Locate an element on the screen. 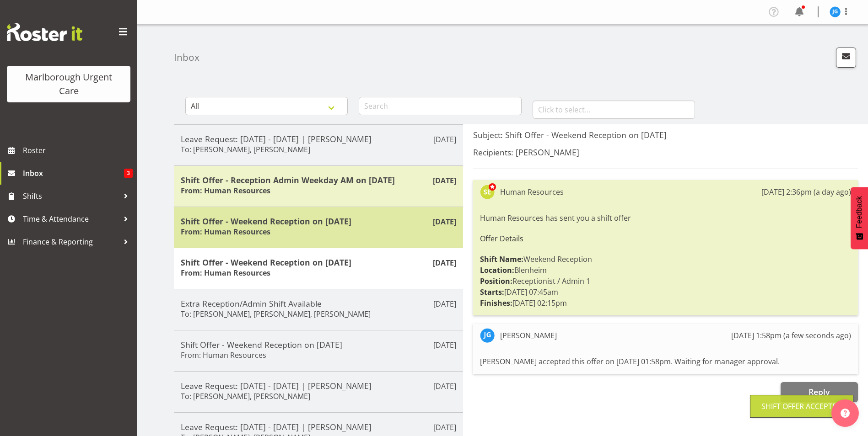  span: Inbox is located at coordinates (73, 173).